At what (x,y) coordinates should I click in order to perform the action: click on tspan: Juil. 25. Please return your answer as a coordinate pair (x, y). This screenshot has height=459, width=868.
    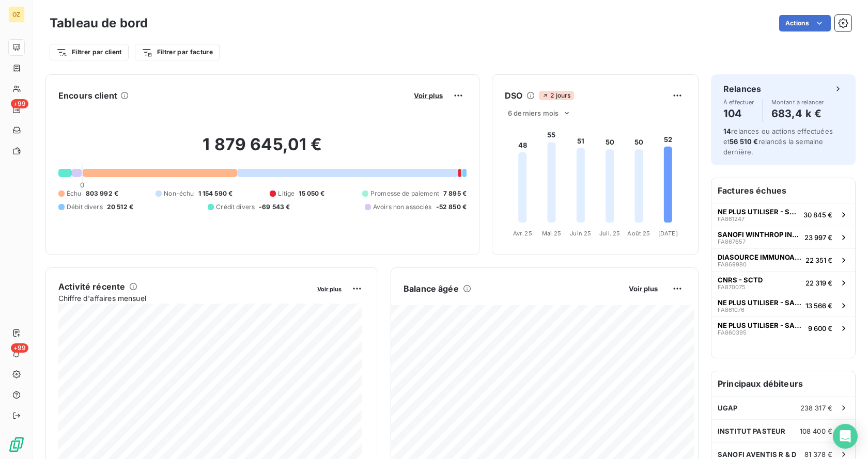
    Looking at the image, I should click on (610, 234).